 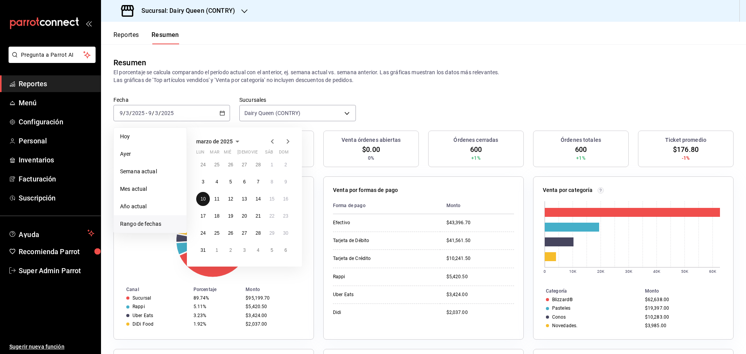 What do you see at coordinates (217, 298) in the screenshot?
I see `div: 89.74%` at bounding box center [217, 298].